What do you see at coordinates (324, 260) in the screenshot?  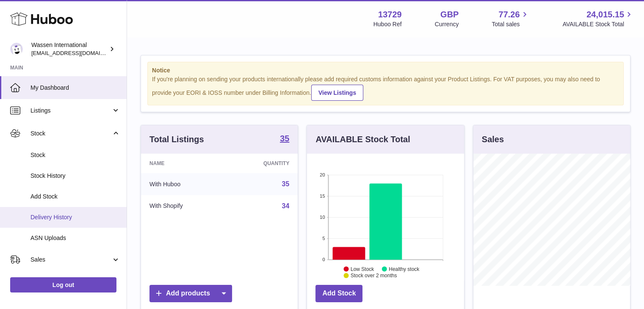 I see `text: 0` at bounding box center [324, 260].